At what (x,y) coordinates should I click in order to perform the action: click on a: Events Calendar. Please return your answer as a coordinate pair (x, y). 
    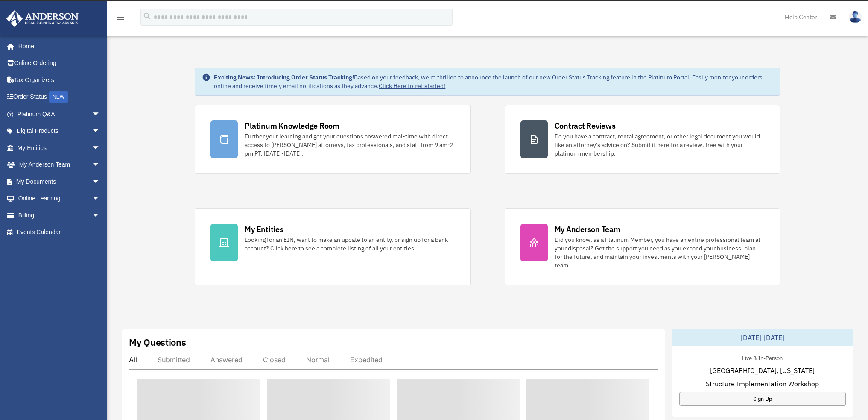
    Looking at the image, I should click on (59, 233).